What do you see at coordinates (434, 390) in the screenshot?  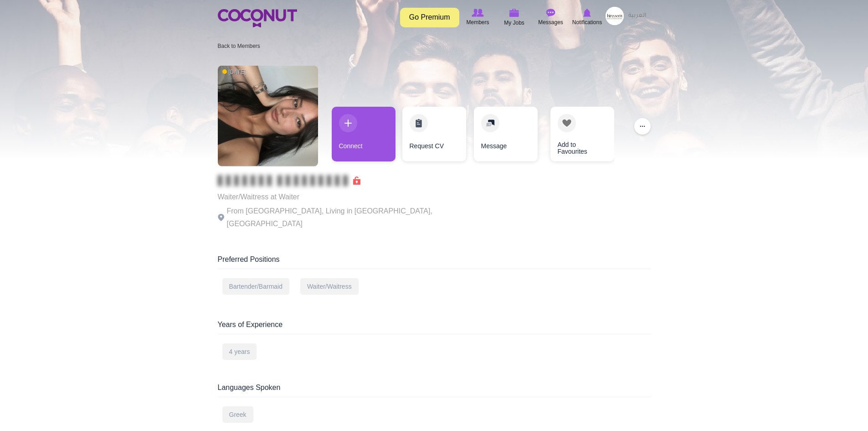 I see `div: Languages Spoken` at bounding box center [434, 390].